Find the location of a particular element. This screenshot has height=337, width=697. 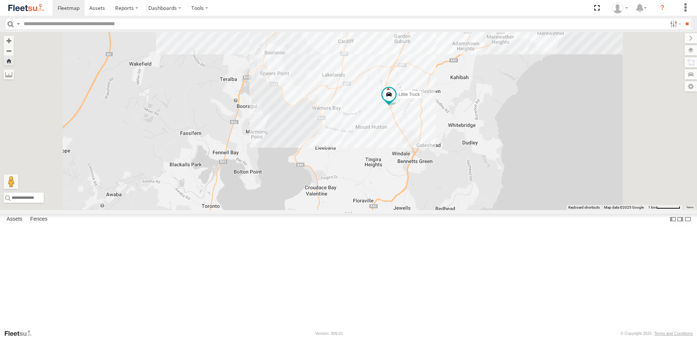

button: Drag Pegman onto the map to open Street View is located at coordinates (11, 182).